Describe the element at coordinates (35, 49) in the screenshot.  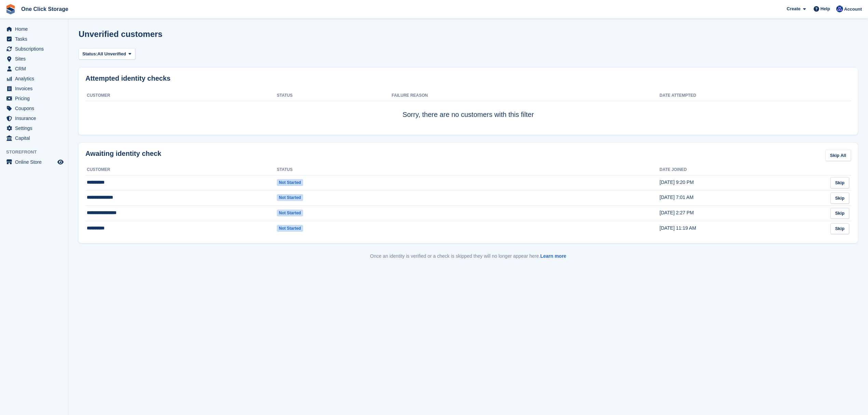
I see `span: Subscriptions` at that location.